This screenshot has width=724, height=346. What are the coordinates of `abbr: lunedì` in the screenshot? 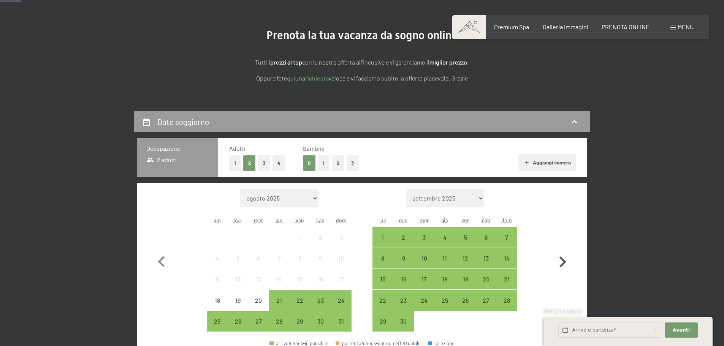 It's located at (383, 220).